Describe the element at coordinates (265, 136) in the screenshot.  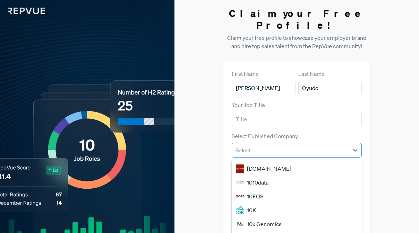
I see `label: Select Published Company` at that location.